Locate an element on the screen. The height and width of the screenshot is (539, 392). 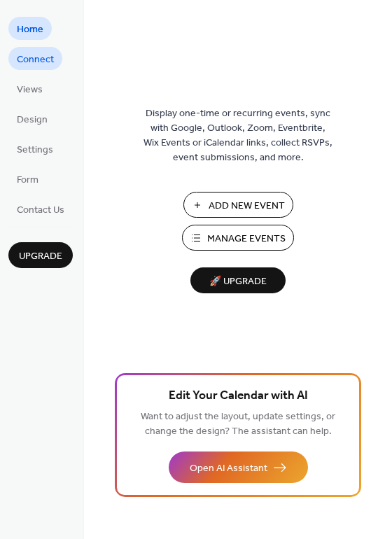
span: Home is located at coordinates (30, 30).